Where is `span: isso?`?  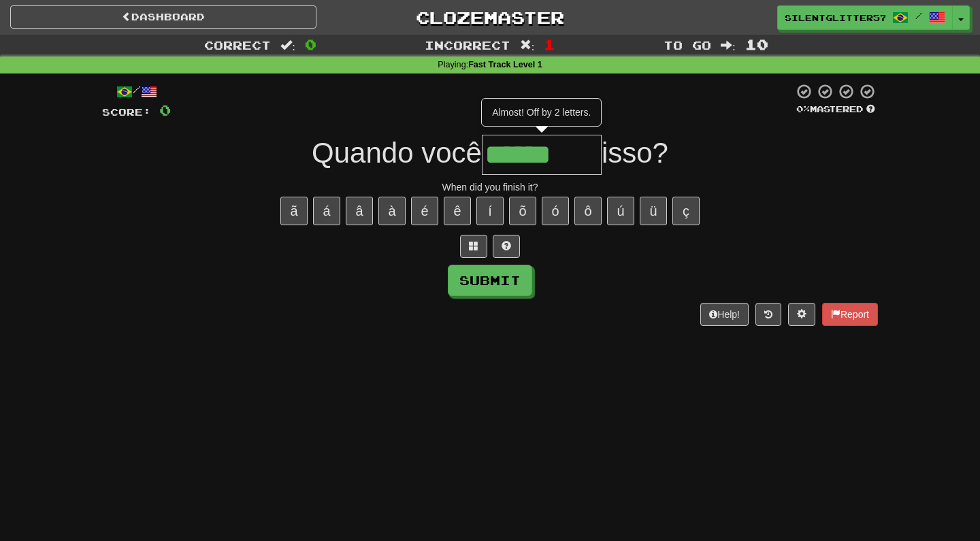 span: isso? is located at coordinates (635, 152).